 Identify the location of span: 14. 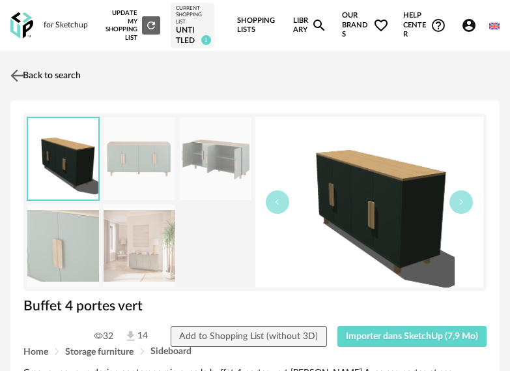
(135, 335).